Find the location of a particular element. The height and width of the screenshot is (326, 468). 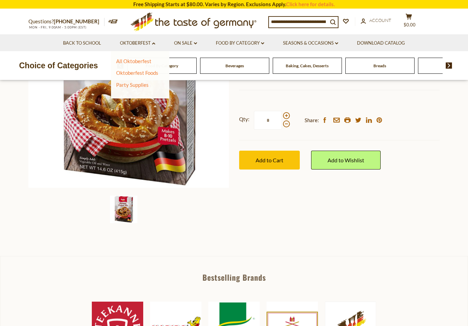

span: Baking, Cakes, Desserts is located at coordinates (307, 65).